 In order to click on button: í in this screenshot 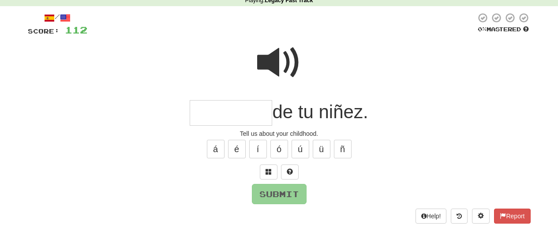, I will do `click(258, 149)`.